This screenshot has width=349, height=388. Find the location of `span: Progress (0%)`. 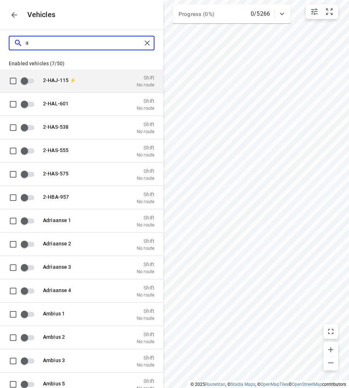

span: Progress (0%) is located at coordinates (196, 14).